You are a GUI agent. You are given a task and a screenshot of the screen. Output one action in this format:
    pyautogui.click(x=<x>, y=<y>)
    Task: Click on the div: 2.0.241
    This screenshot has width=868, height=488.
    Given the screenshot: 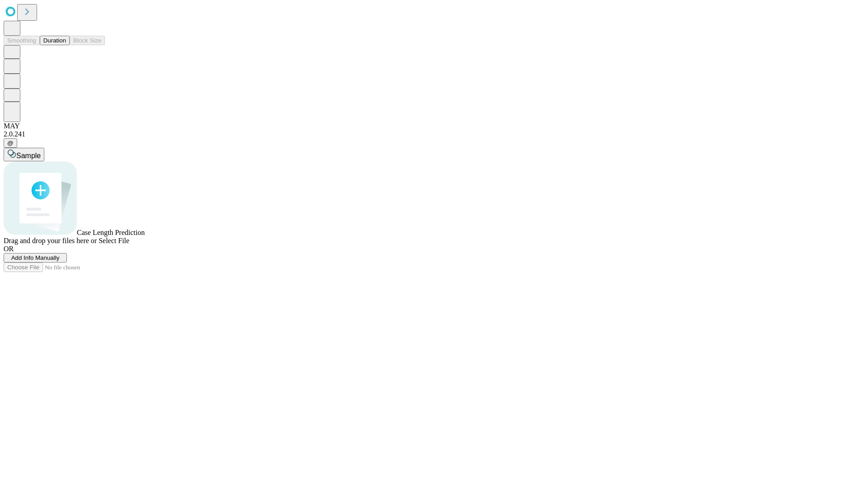 What is the action you would take?
    pyautogui.click(x=434, y=134)
    